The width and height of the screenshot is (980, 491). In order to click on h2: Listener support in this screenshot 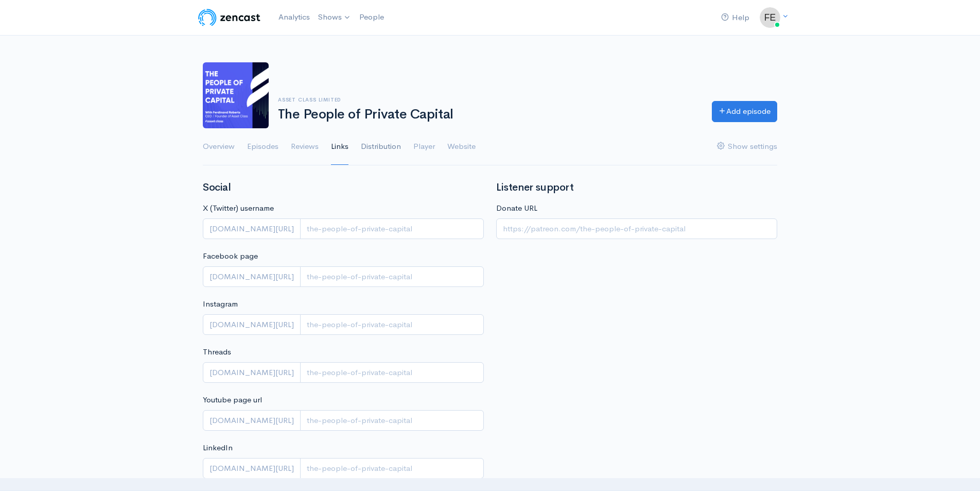, I will do `click(636, 187)`.